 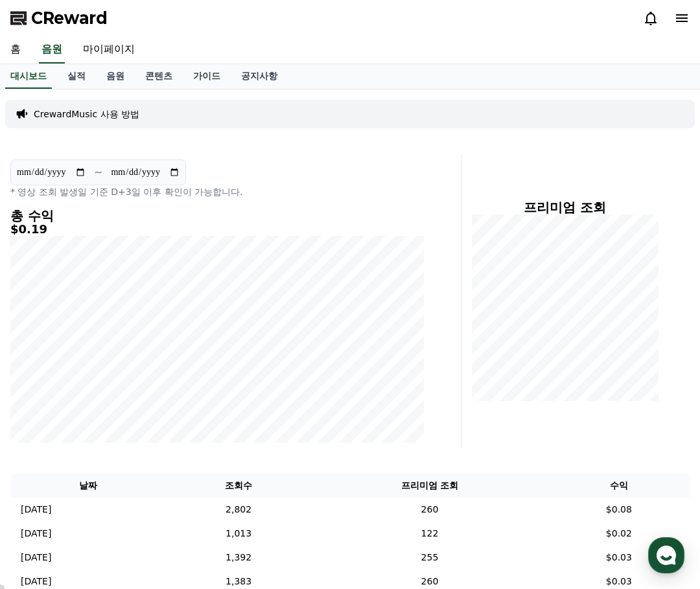 I want to click on p: CrewardMusic 사용 방법, so click(x=86, y=114).